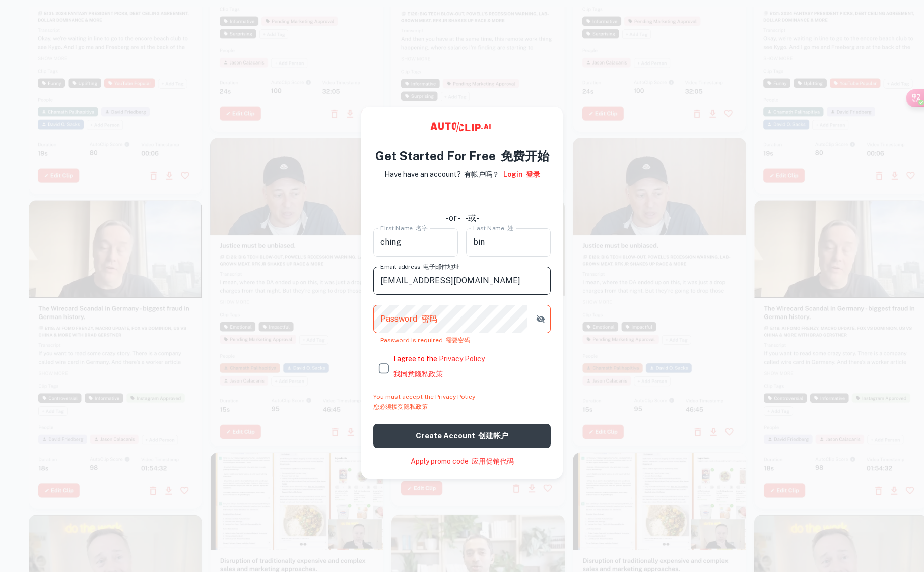  What do you see at coordinates (439, 366) in the screenshot?
I see `span: I agree to the` at bounding box center [439, 366].